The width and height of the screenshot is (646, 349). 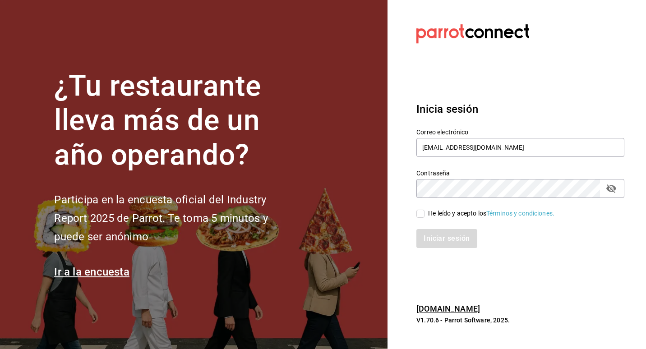 I want to click on label: Correo electrónico, so click(x=520, y=132).